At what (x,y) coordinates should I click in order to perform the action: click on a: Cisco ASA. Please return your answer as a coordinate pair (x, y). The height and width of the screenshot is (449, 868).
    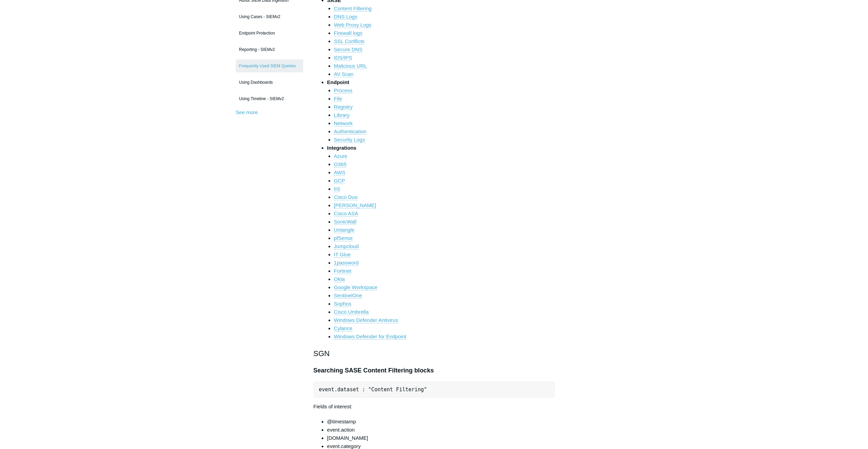
    Looking at the image, I should click on (346, 214).